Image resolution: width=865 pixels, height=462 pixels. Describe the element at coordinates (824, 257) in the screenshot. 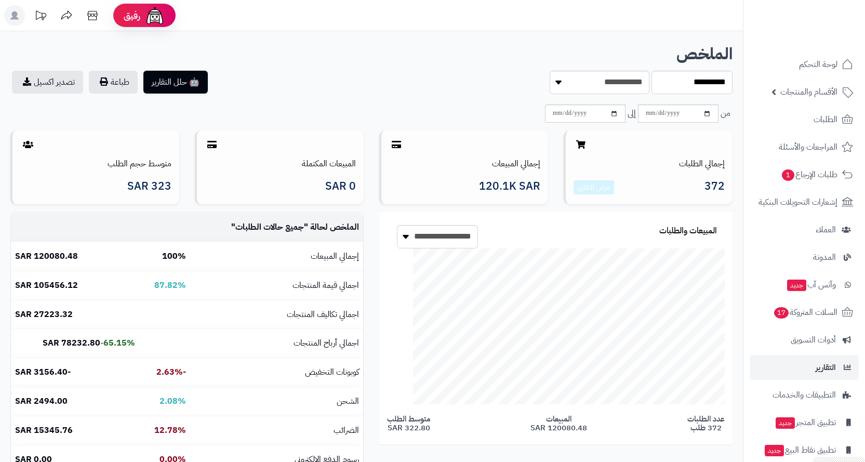

I see `span: المدونة` at that location.